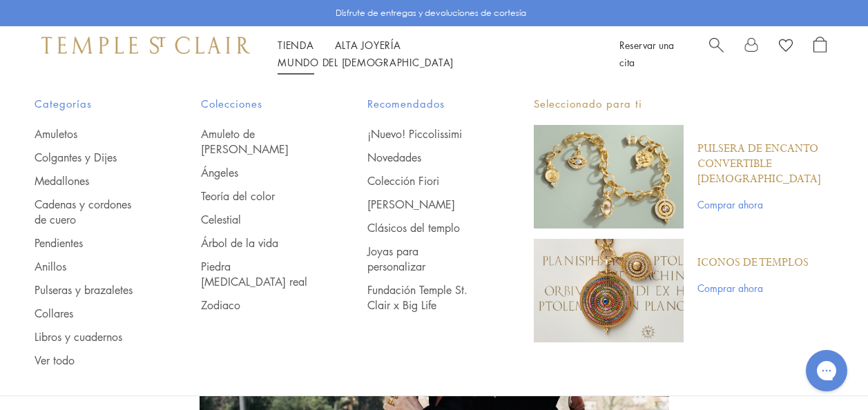 This screenshot has width=868, height=410. Describe the element at coordinates (89, 336) in the screenshot. I see `a: Libros y cuadernos` at that location.